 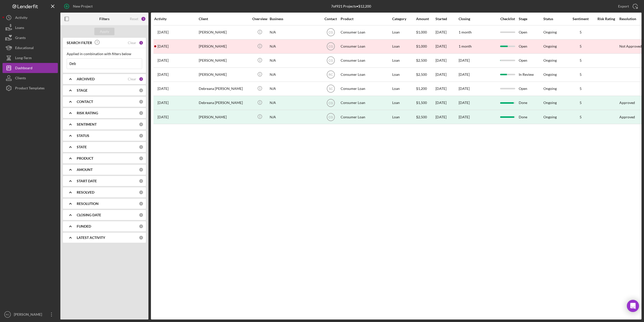 I want to click on div: Stage, so click(x=530, y=19).